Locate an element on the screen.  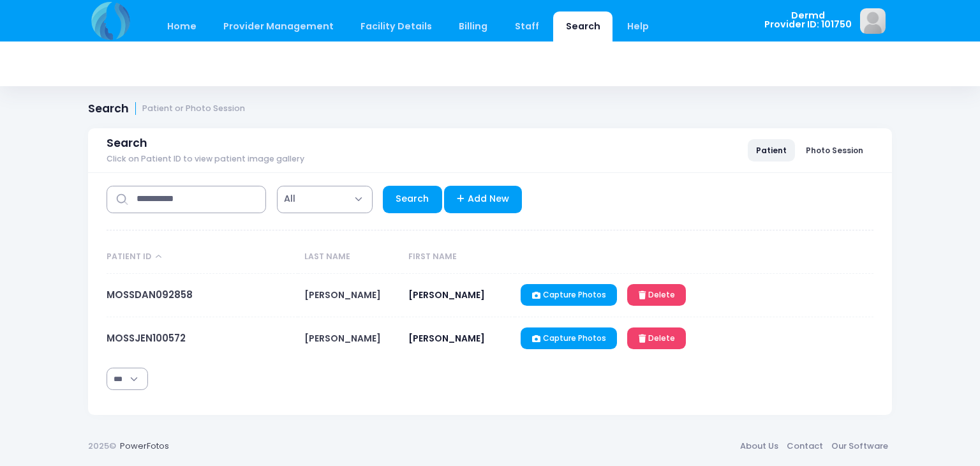
a: Photo Session is located at coordinates (835, 150).